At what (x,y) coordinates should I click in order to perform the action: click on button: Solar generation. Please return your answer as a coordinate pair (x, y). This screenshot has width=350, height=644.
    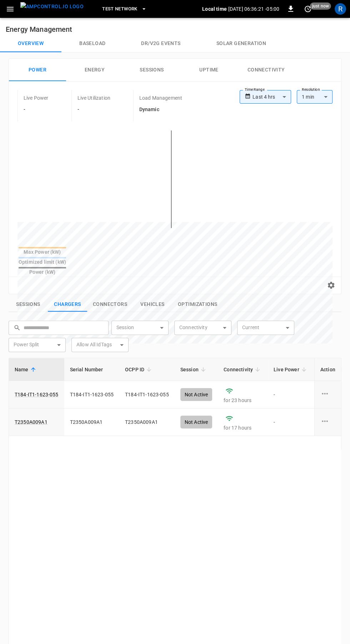
    Looking at the image, I should click on (241, 43).